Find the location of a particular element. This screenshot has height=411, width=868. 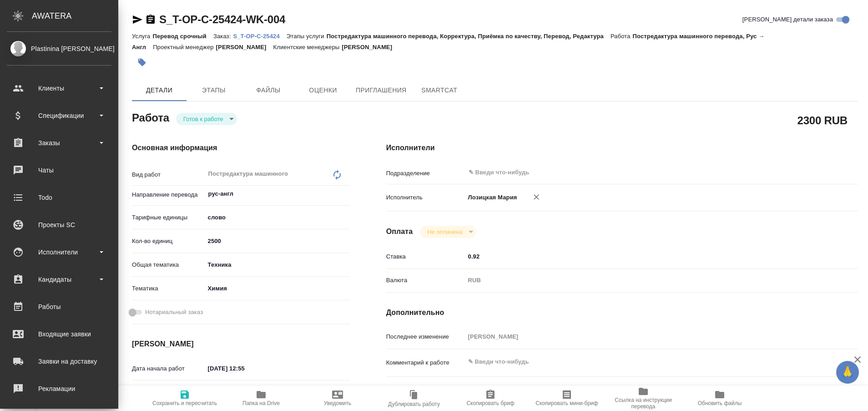

span: Уведомить is located at coordinates (337, 404).